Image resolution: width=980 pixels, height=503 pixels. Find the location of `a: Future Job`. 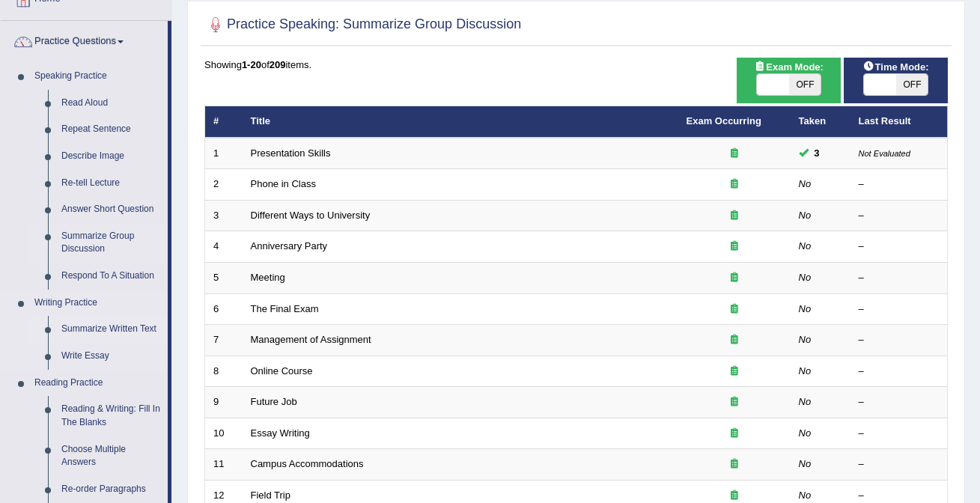

a: Future Job is located at coordinates (274, 401).